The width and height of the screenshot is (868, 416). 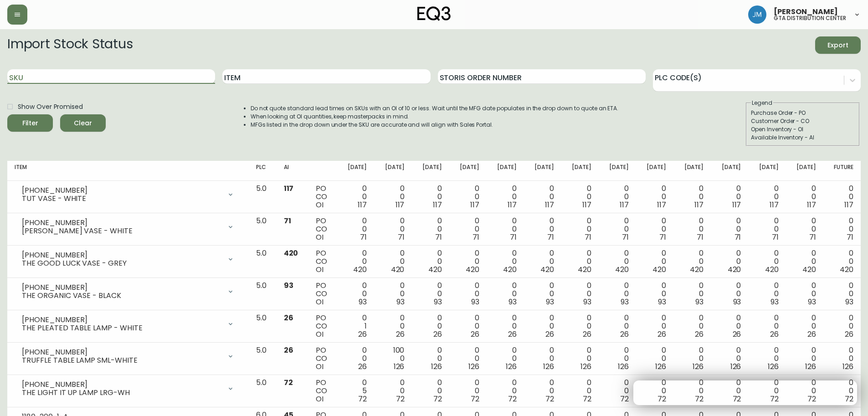 What do you see at coordinates (842, 171) in the screenshot?
I see `th: Future` at bounding box center [842, 171].